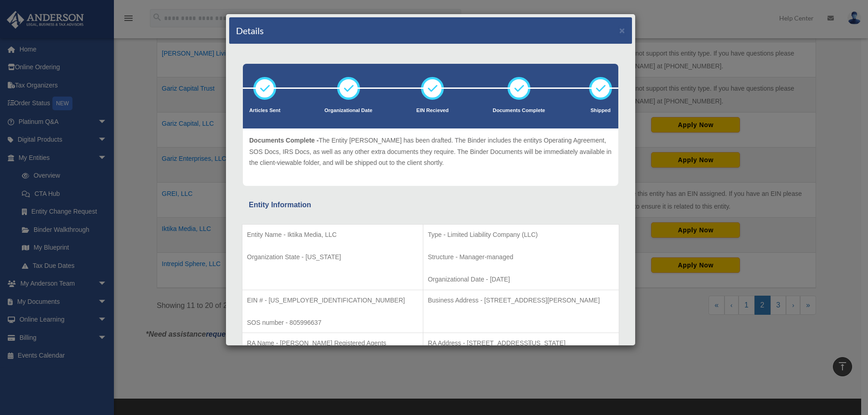 This screenshot has width=868, height=415. Describe the element at coordinates (519, 111) in the screenshot. I see `p: Documents Complete` at that location.